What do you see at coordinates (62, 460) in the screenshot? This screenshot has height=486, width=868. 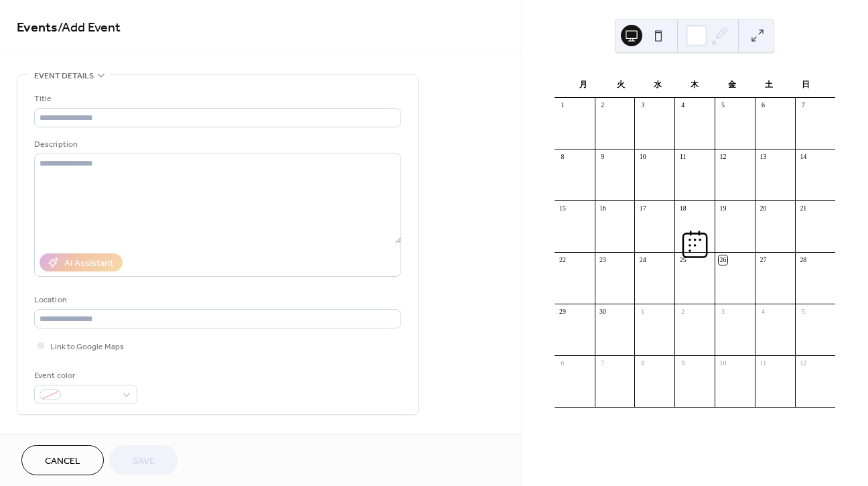 I see `button: Cancel` at bounding box center [62, 460].